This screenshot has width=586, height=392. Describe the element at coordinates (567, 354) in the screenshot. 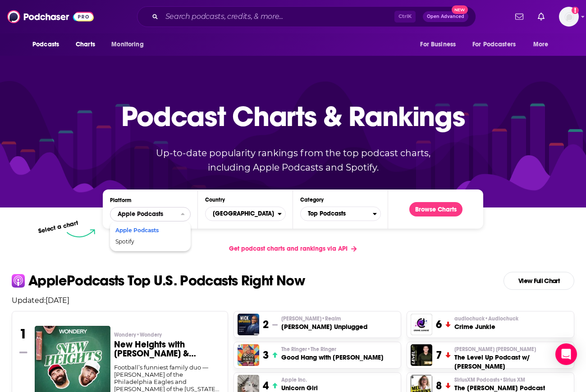

I see `div: Open Intercom Messenger` at that location.